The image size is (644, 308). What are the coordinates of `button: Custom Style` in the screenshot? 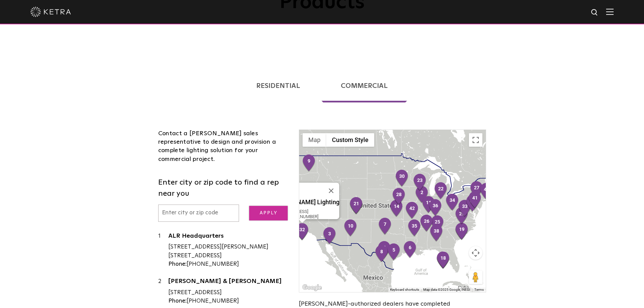 It's located at (350, 140).